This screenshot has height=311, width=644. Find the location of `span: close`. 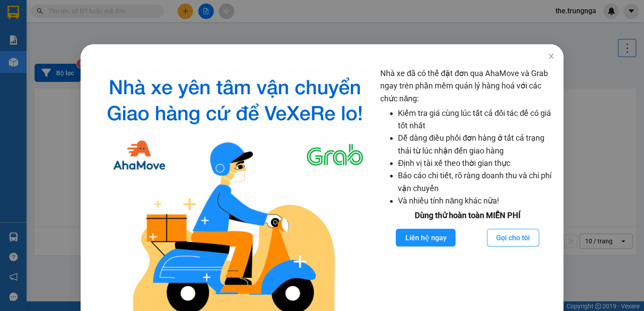

span: close is located at coordinates (551, 56).